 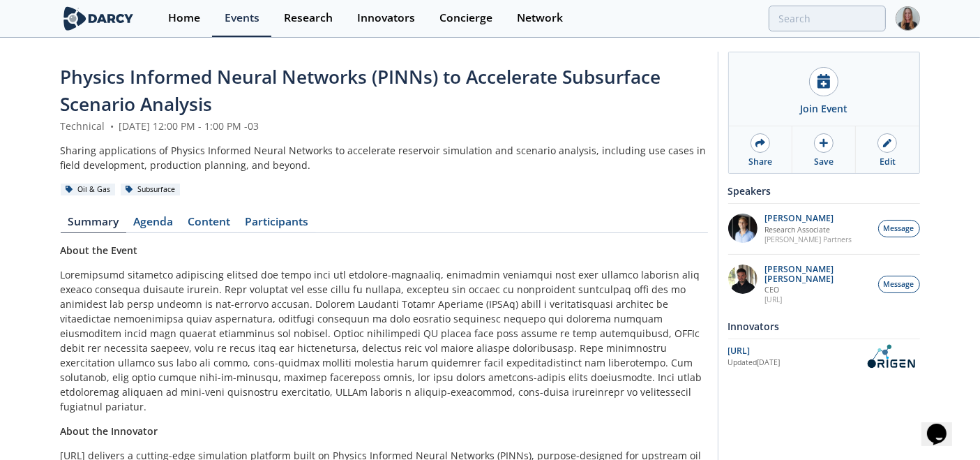 I want to click on div: Oil & Gas, so click(x=88, y=189).